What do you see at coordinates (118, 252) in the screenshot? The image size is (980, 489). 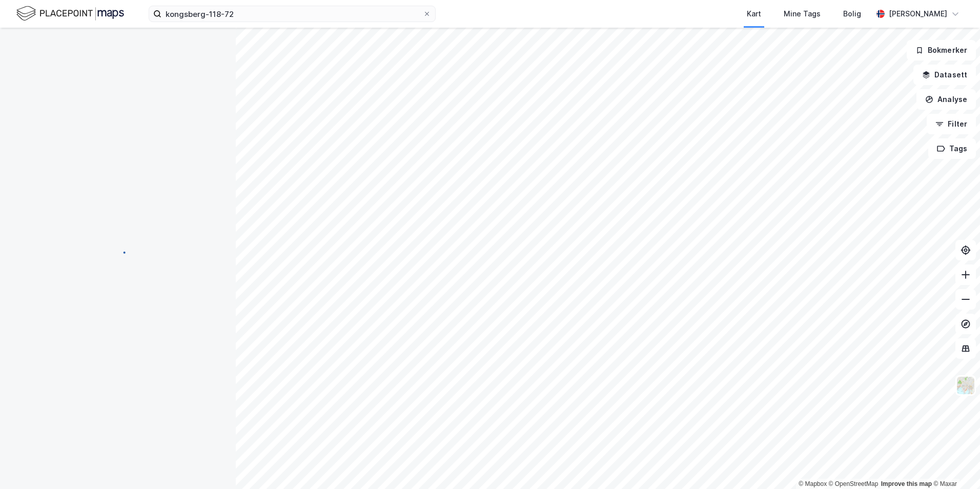 I see `img: spinner.a6d8c91a73a9ac5275cf975e30b51cfb.svg` at bounding box center [118, 252].